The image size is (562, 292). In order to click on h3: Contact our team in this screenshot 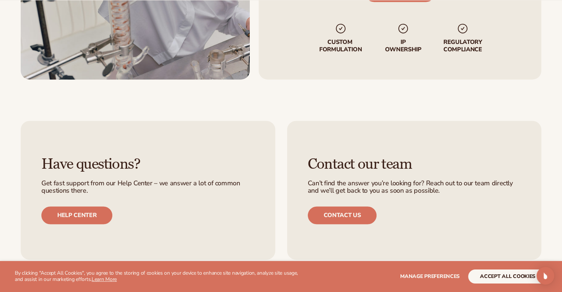, I will do `click(414, 164)`.